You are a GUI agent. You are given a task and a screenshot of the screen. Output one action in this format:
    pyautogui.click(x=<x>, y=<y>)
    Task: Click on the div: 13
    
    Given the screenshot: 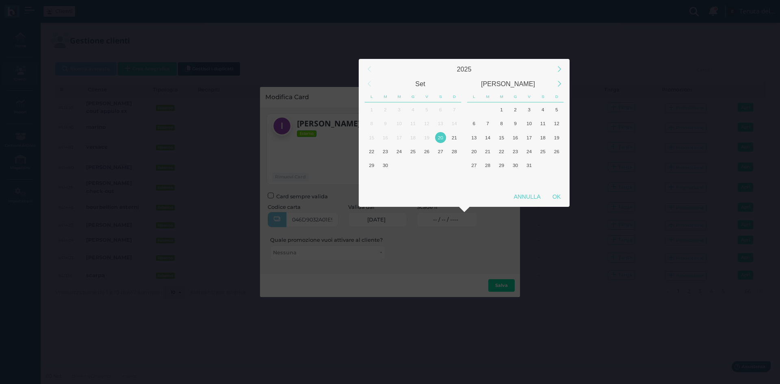 What is the action you would take?
    pyautogui.click(x=440, y=123)
    